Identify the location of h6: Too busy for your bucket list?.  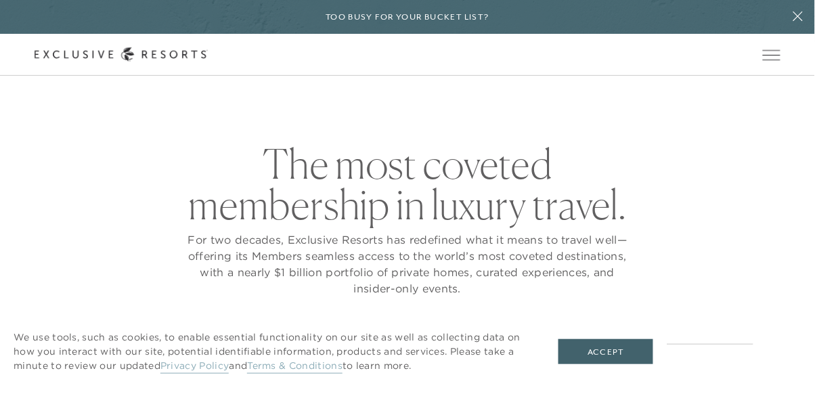
(407, 17).